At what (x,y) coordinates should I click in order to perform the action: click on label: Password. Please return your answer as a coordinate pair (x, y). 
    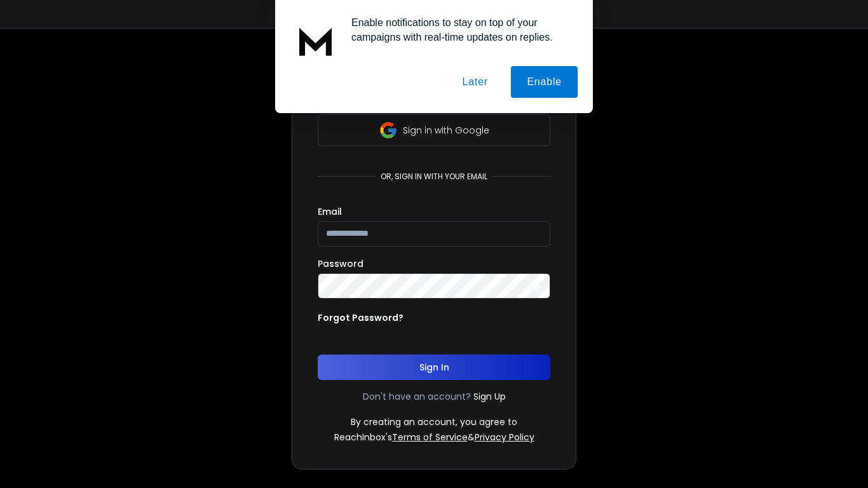
    Looking at the image, I should click on (340, 263).